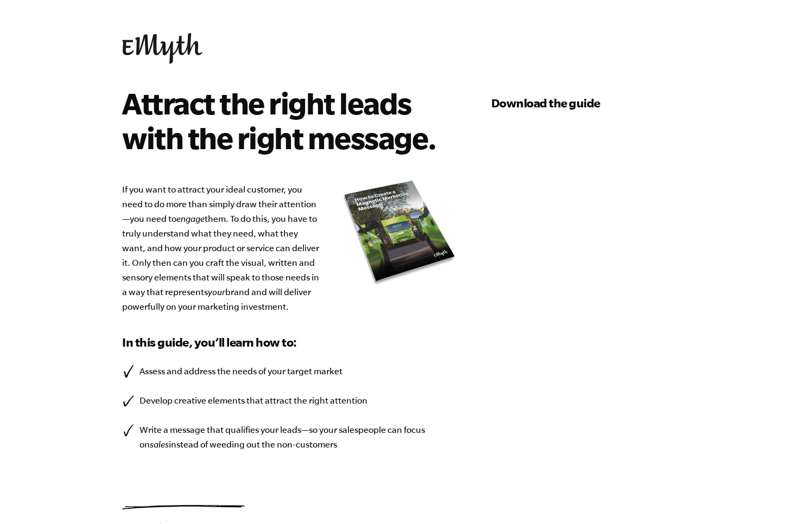 The width and height of the screenshot is (812, 524). What do you see at coordinates (190, 219) in the screenshot?
I see `i: engage` at bounding box center [190, 219].